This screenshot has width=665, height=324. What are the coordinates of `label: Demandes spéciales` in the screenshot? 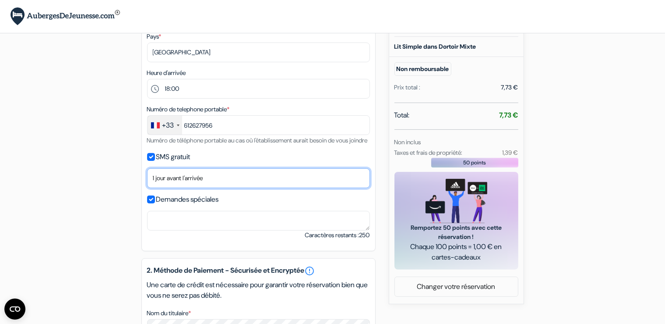 It's located at (187, 199).